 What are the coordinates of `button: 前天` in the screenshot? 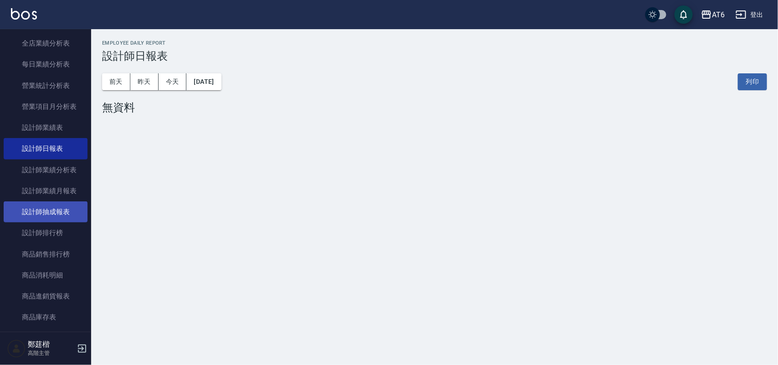 It's located at (116, 82).